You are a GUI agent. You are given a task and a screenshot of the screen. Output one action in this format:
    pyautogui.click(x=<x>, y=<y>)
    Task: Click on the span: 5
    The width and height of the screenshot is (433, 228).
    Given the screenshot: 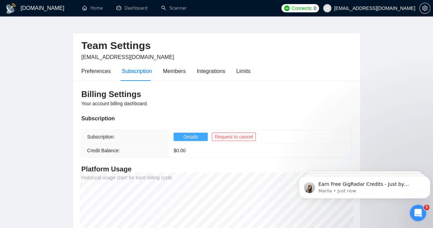 What is the action you would take?
    pyautogui.click(x=427, y=207)
    